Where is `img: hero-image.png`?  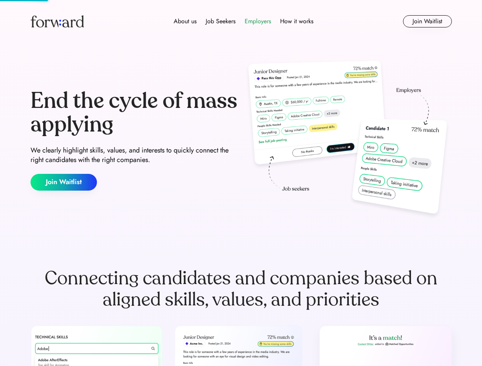 img: hero-image.png is located at coordinates (348, 140).